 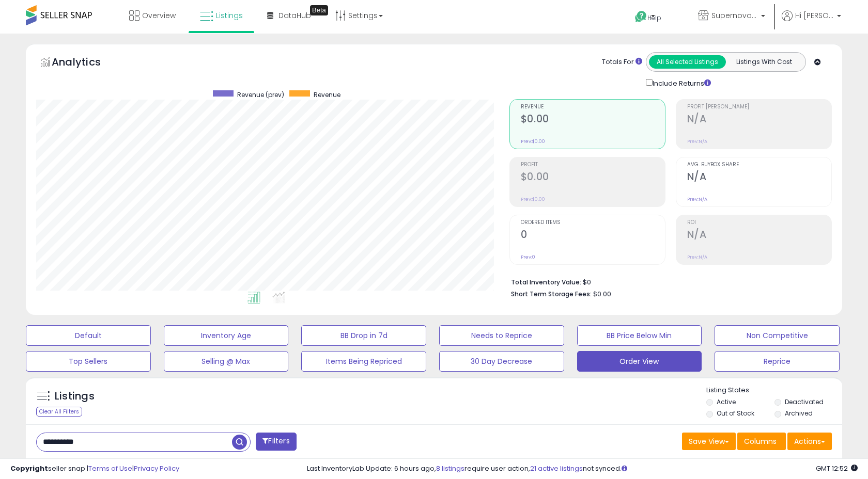 I want to click on div: Include Returns, so click(x=680, y=83).